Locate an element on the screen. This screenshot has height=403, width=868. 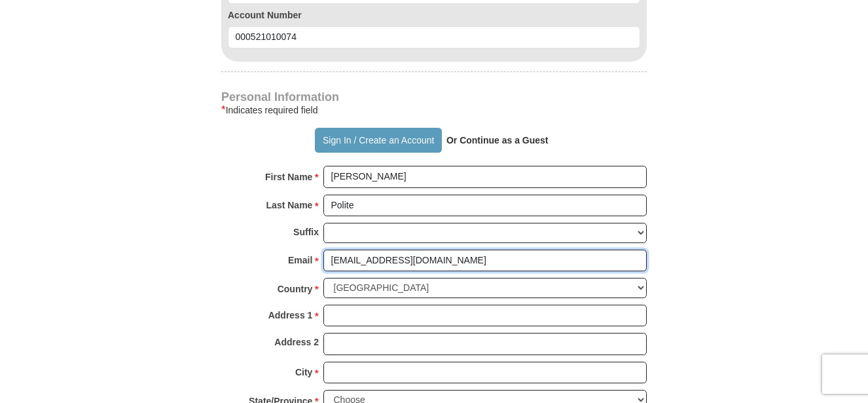
strong: Suffix is located at coordinates (305, 232).